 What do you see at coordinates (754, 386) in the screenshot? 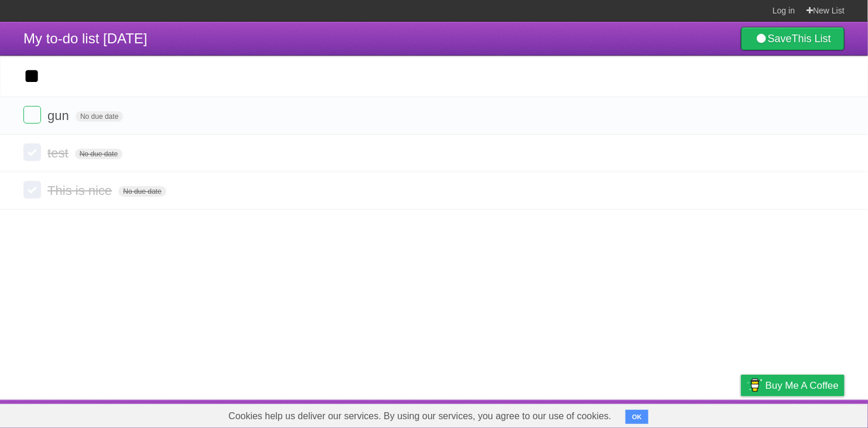
I see `img: Buy me a coffee` at bounding box center [754, 386].